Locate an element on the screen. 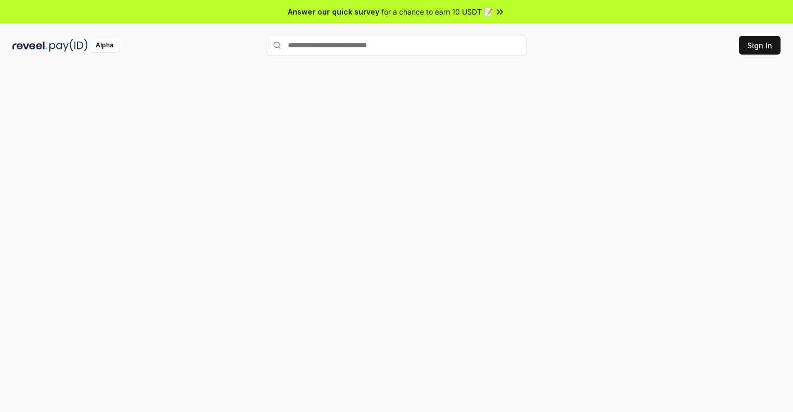 Image resolution: width=793 pixels, height=412 pixels. button: Sign In is located at coordinates (760, 45).